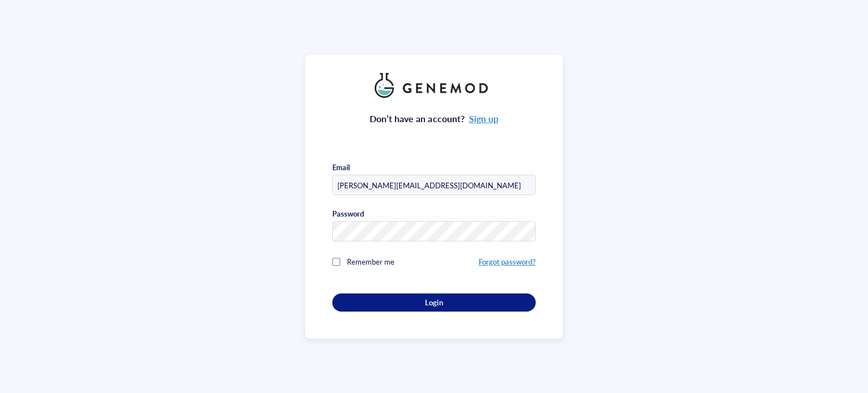 The height and width of the screenshot is (393, 868). What do you see at coordinates (434, 85) in the screenshot?
I see `img: genemod_logo_light-BcqUzbGq.png` at bounding box center [434, 85].